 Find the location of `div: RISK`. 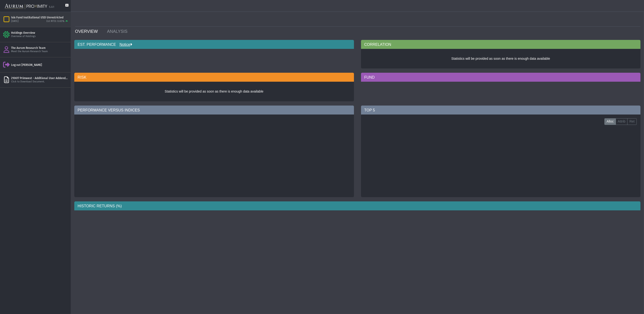

div: RISK is located at coordinates (214, 77).